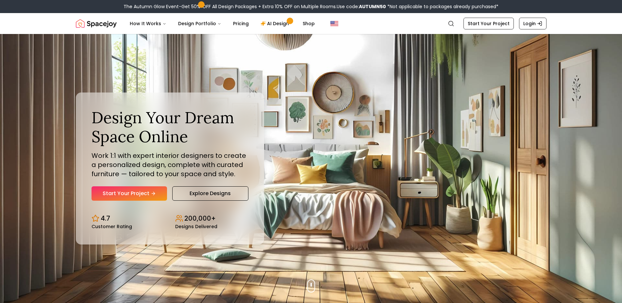 Image resolution: width=622 pixels, height=303 pixels. What do you see at coordinates (112, 227) in the screenshot?
I see `small: Customer Rating` at bounding box center [112, 227].